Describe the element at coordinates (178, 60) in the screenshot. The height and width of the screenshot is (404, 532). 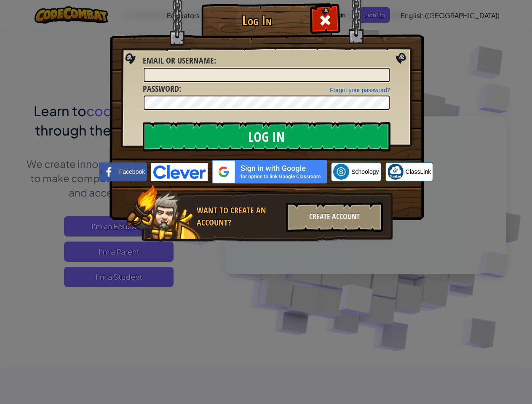
I see `span: Email or Username` at that location.